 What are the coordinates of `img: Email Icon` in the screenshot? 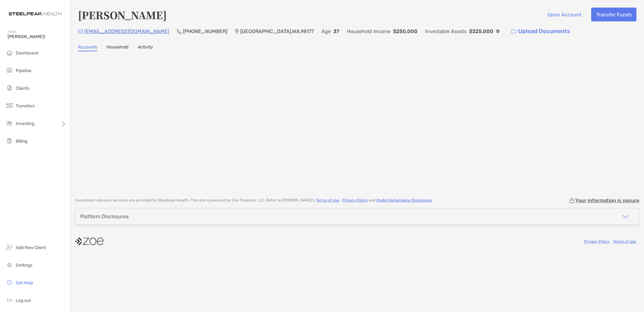 It's located at (80, 32).